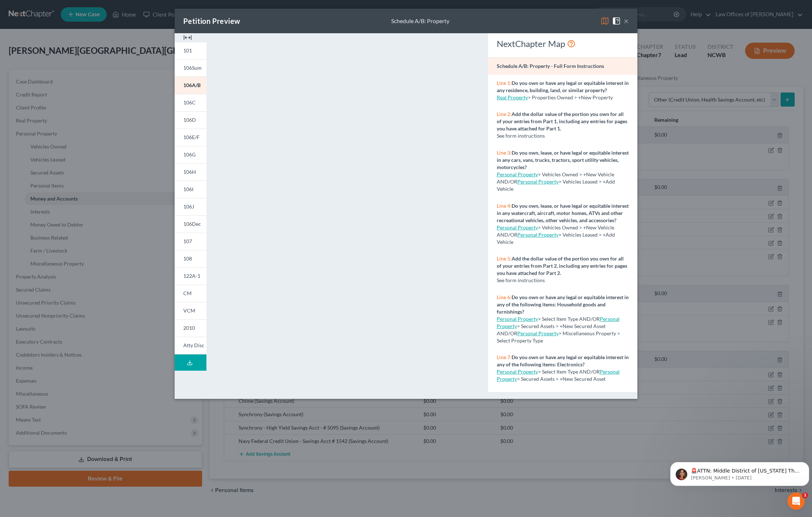 The image size is (812, 517). What do you see at coordinates (563, 305) in the screenshot?
I see `strong: Do you own or have any legal or equitable interest in any of the following items: Household goods...` at bounding box center [563, 305].